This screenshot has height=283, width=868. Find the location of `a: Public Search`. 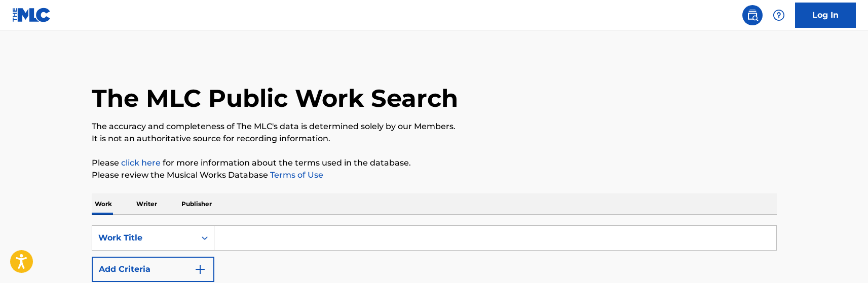

a: Public Search is located at coordinates (752, 15).